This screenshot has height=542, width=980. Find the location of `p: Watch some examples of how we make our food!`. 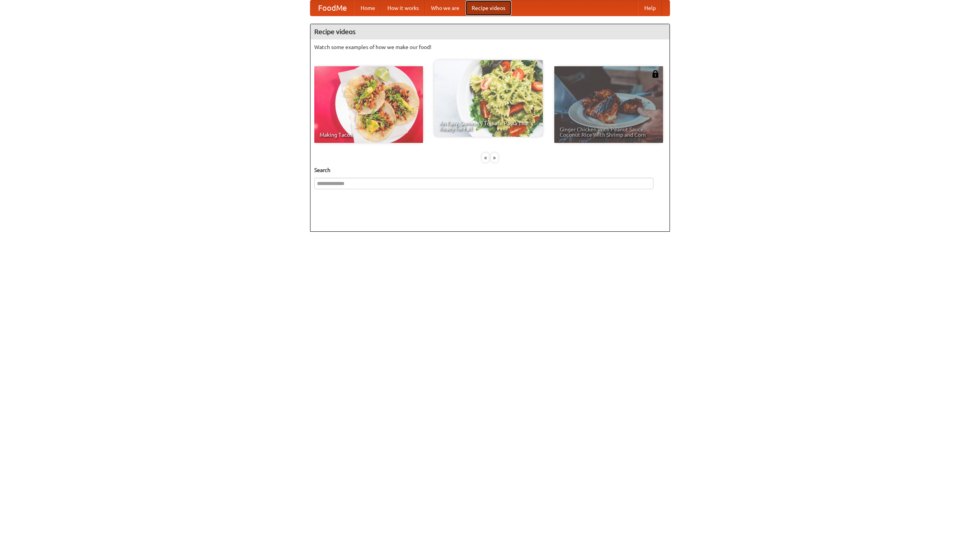

p: Watch some examples of how we make our food! is located at coordinates (490, 47).